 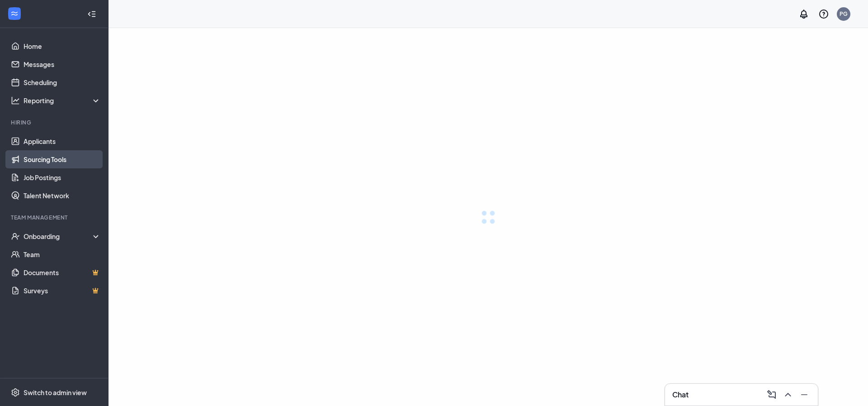 I want to click on svg: Settings, so click(x=15, y=392).